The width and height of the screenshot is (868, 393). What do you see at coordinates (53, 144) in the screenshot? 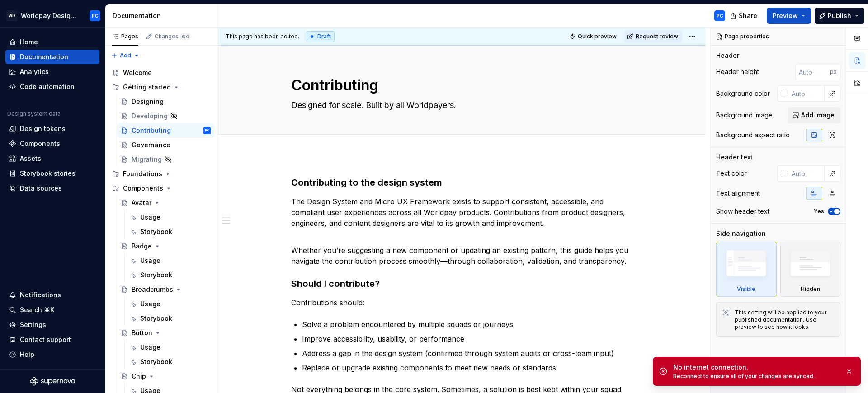
I see `a: Components` at bounding box center [53, 144].